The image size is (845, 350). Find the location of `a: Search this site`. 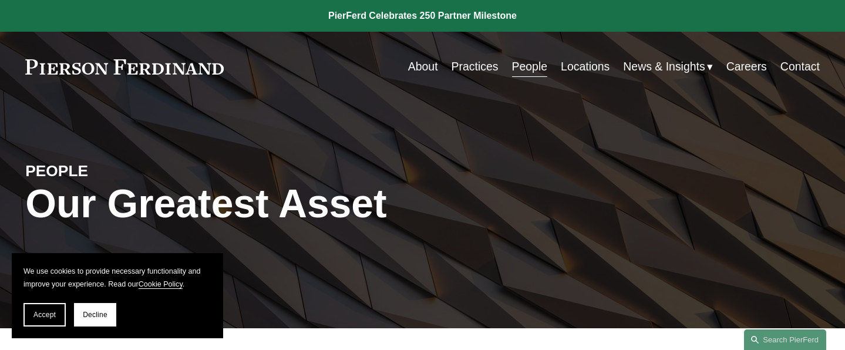

a: Search this site is located at coordinates (785, 339).